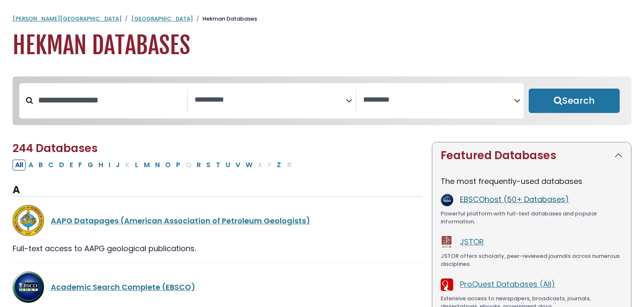 The height and width of the screenshot is (307, 644). Describe the element at coordinates (123, 287) in the screenshot. I see `a: Academic Search Complete (EBSCO)` at that location.